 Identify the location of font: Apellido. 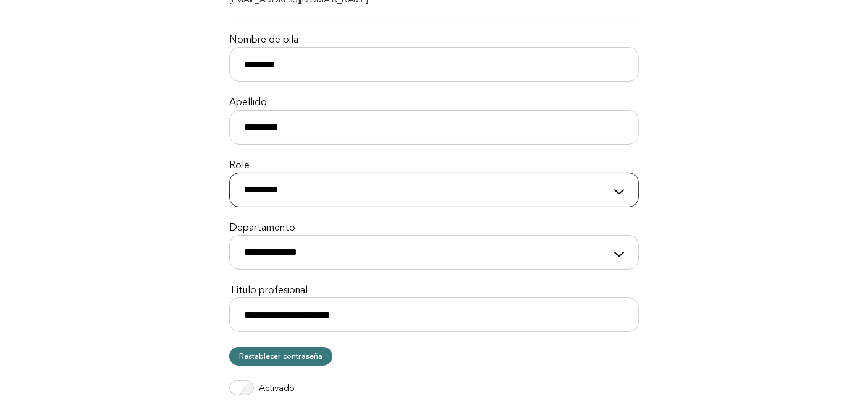
(248, 103).